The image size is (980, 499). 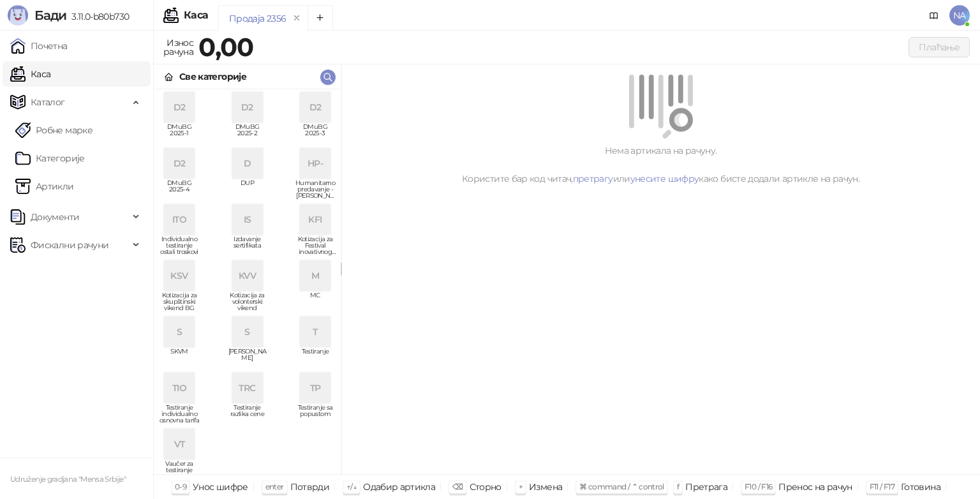 I want to click on span: F10 / F16, so click(x=758, y=486).